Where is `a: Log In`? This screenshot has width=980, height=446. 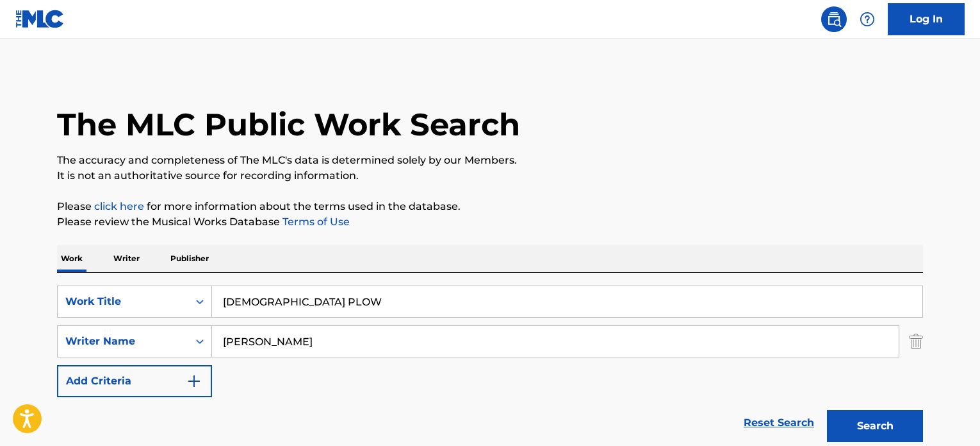 a: Log In is located at coordinates (926, 20).